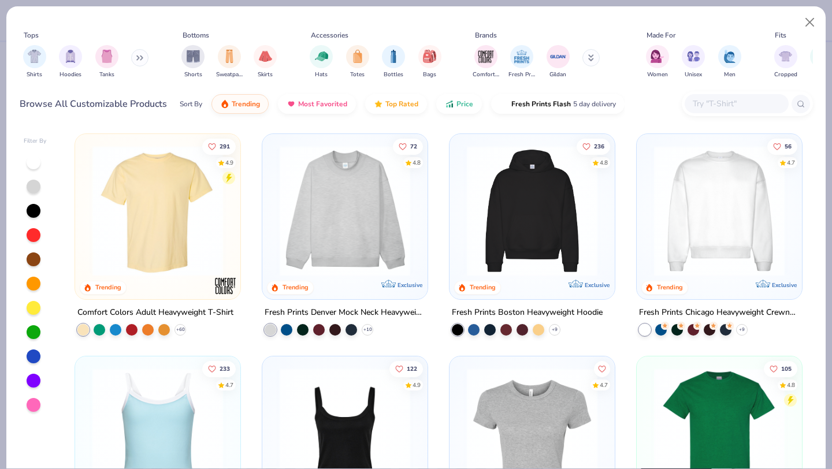 The height and width of the screenshot is (469, 832). I want to click on div: filter for Skirts, so click(265, 62).